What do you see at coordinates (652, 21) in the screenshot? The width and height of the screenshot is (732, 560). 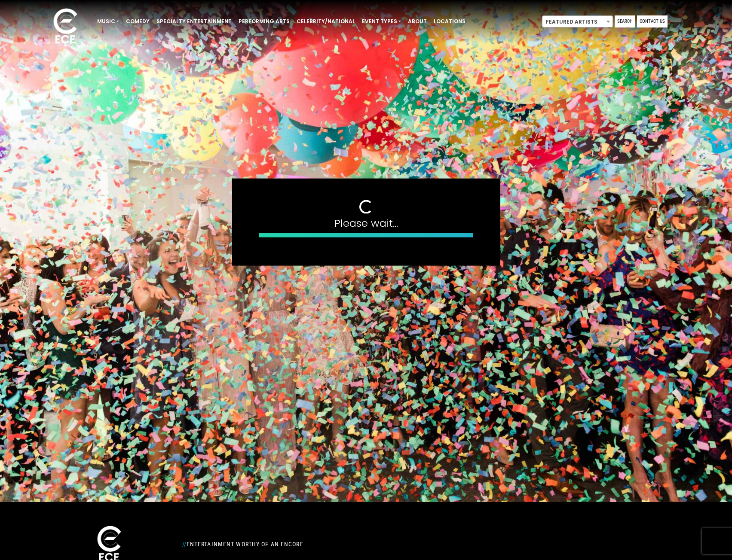 I see `a: Contact Us` at bounding box center [652, 21].